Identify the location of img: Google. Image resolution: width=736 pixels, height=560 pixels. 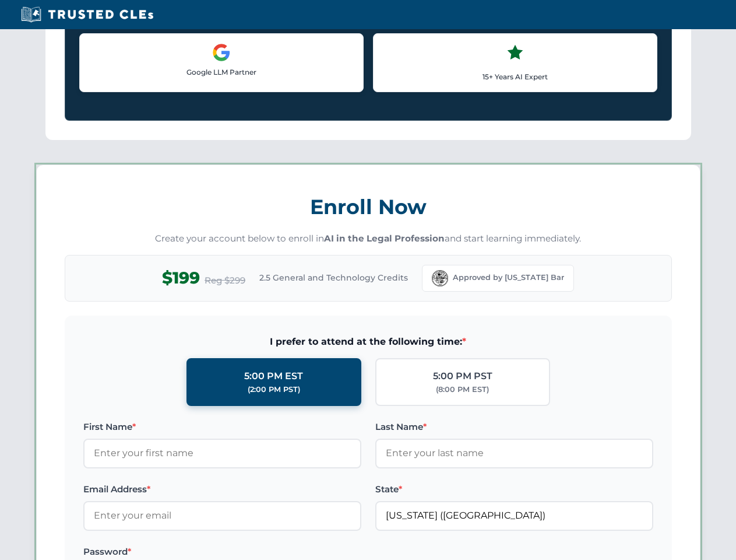
(221, 52).